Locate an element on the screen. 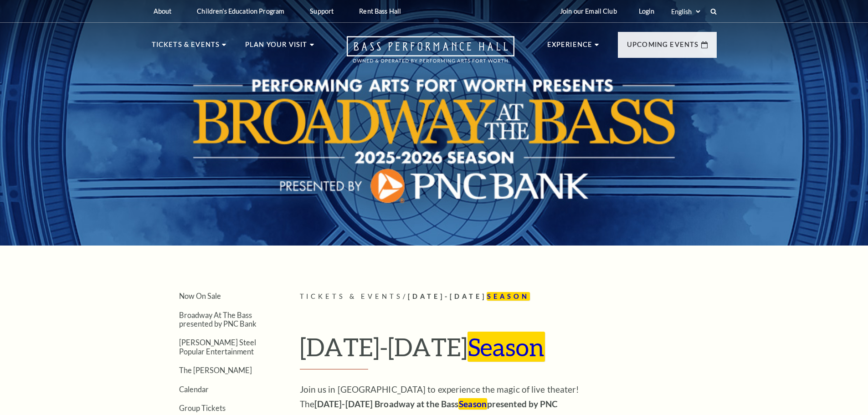 Image resolution: width=868 pixels, height=415 pixels. span: Tickets & Events is located at coordinates (351, 296).